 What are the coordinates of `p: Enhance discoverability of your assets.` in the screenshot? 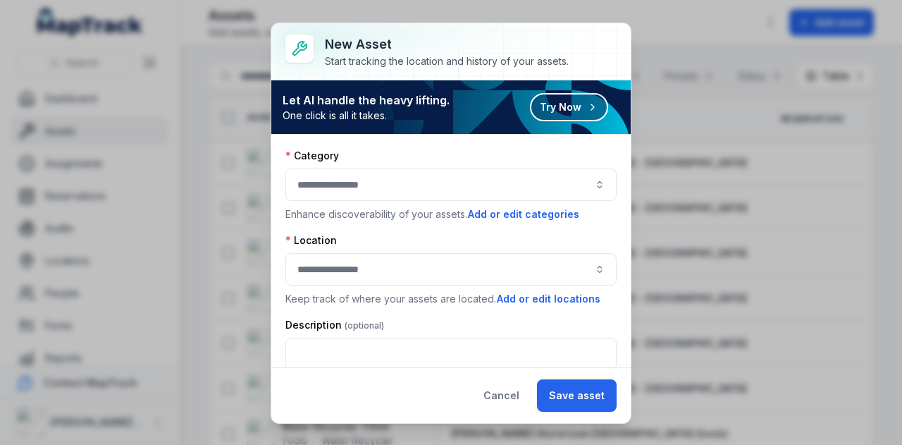 It's located at (451, 214).